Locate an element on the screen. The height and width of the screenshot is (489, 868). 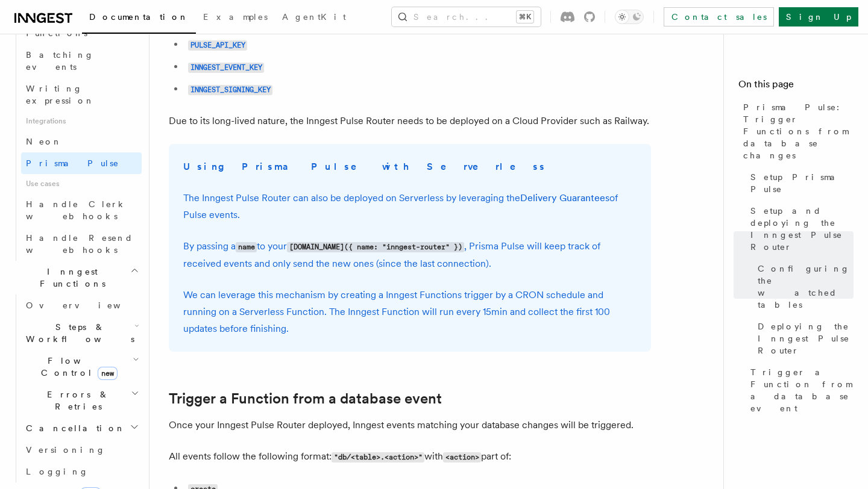
span: Neon is located at coordinates (44, 142).